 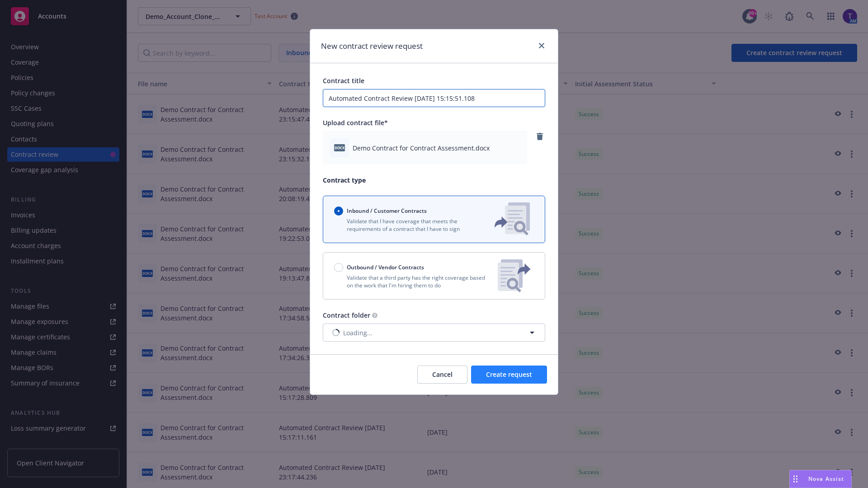 What do you see at coordinates (340, 147) in the screenshot?
I see `span: docx` at bounding box center [340, 147].